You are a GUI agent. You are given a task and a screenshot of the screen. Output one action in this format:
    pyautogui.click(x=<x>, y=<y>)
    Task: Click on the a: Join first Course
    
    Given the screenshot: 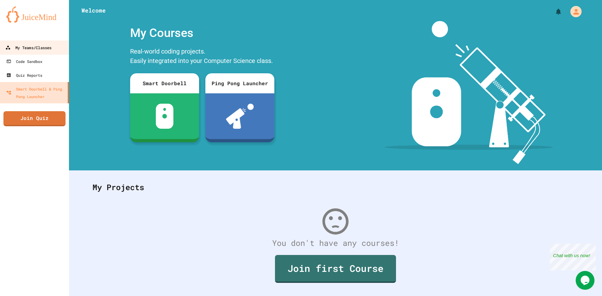 What is the action you would take?
    pyautogui.click(x=336, y=269)
    